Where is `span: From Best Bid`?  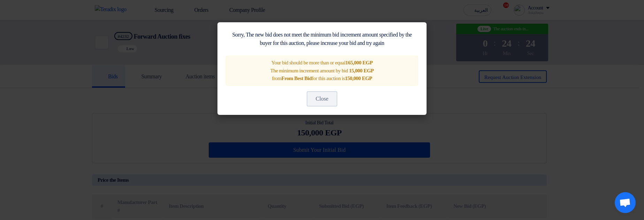 span: From Best Bid is located at coordinates (296, 78).